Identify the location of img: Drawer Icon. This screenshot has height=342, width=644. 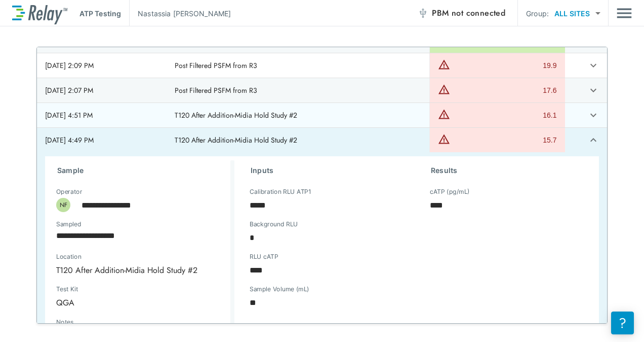
(624, 13).